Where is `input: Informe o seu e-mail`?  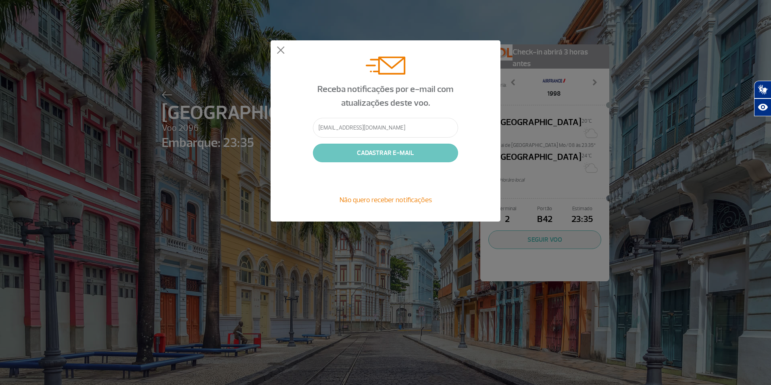
input: Informe o seu e-mail is located at coordinates (386, 127).